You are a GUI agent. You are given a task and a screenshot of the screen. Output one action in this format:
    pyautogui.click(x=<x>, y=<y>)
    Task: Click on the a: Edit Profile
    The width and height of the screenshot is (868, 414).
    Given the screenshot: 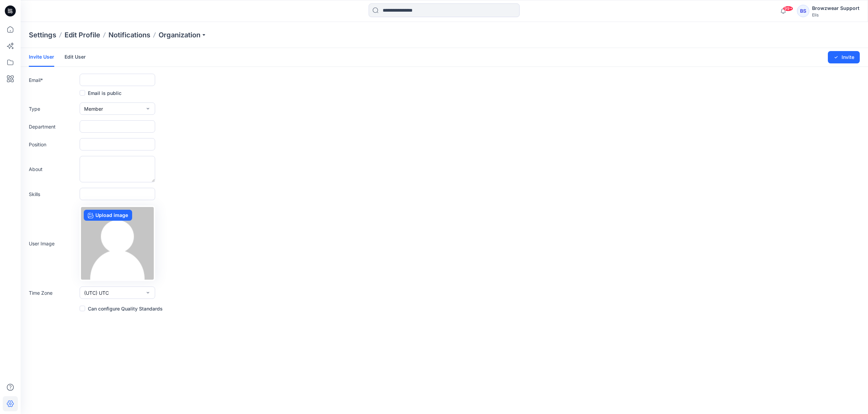 What is the action you would take?
    pyautogui.click(x=82, y=35)
    